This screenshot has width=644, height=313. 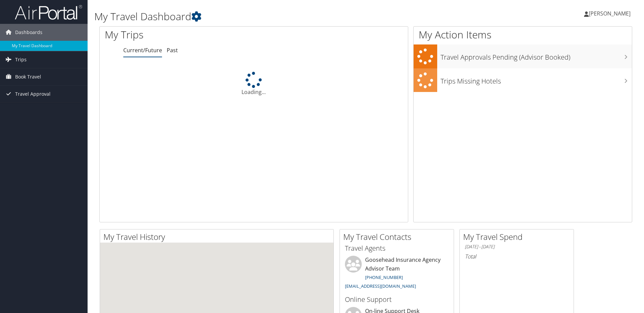 I want to click on a: Travel Approvals Pending (Advisor Booked), so click(x=523, y=56).